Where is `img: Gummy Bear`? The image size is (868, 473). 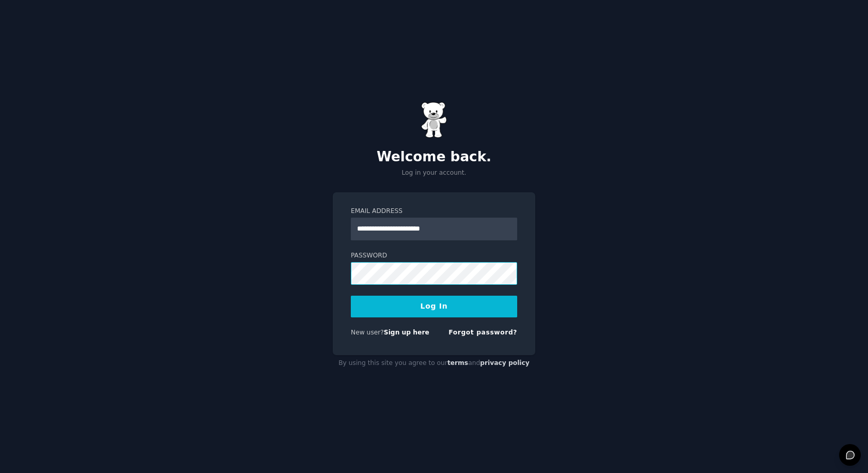 img: Gummy Bear is located at coordinates (434, 120).